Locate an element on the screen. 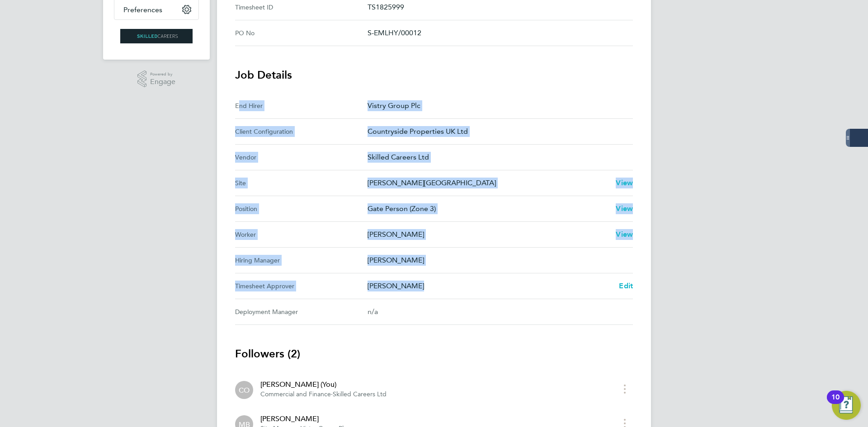 The image size is (868, 427). div: Vendor is located at coordinates (302, 158).